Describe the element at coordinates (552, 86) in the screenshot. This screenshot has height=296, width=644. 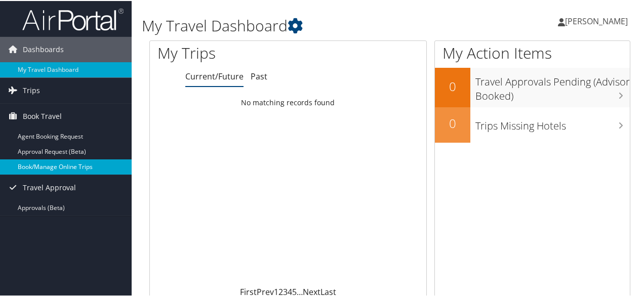
I see `h3: Travel Approvals Pending (Advisor Booked)` at that location.